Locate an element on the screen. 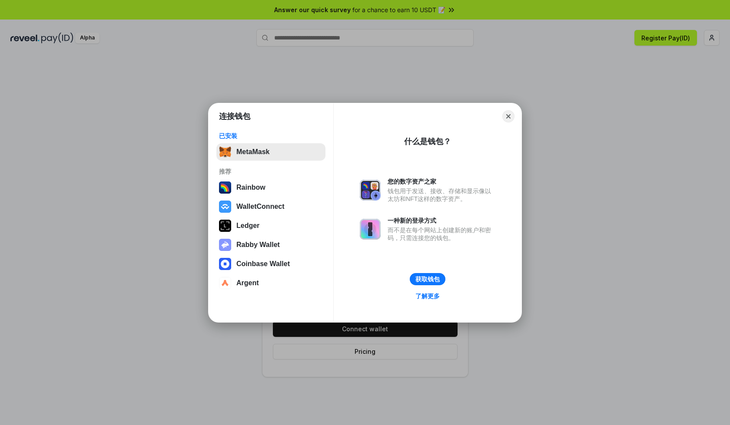 The image size is (730, 425). div: 推荐 is located at coordinates (271, 172).